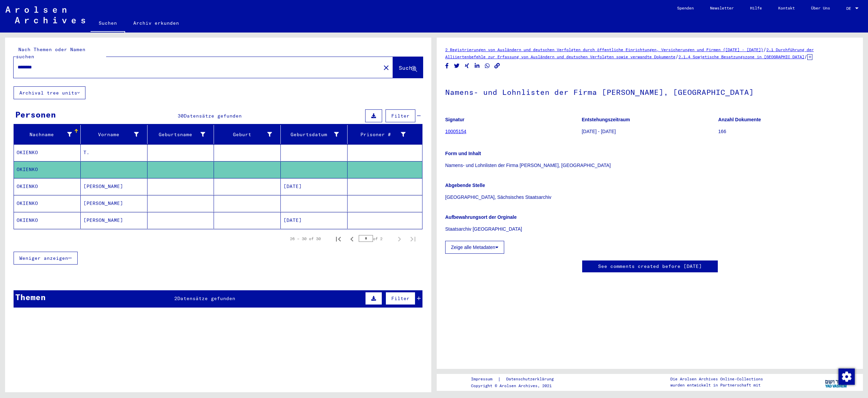 This screenshot has width=868, height=398. What do you see at coordinates (180, 135) in the screenshot?
I see `mat-header-cell: Geburtsname` at bounding box center [180, 135].